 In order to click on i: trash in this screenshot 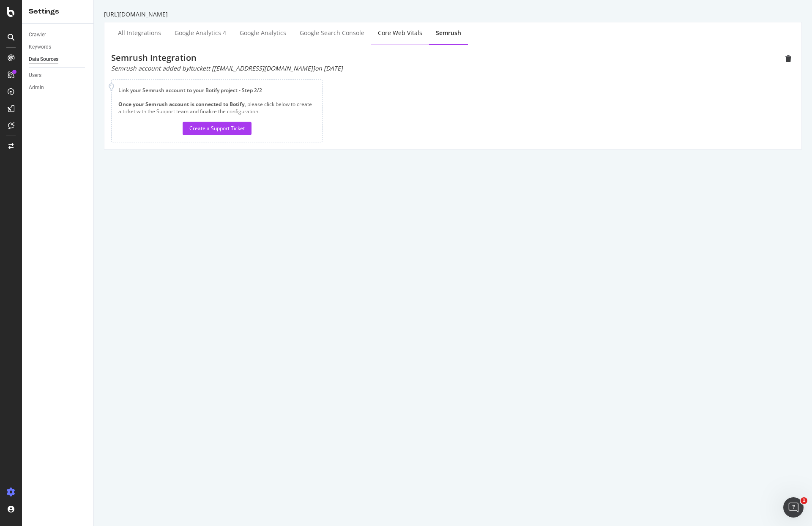, I will do `click(788, 59)`.